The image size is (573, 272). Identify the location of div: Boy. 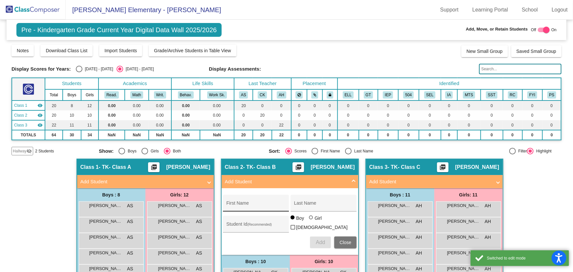
(300, 218).